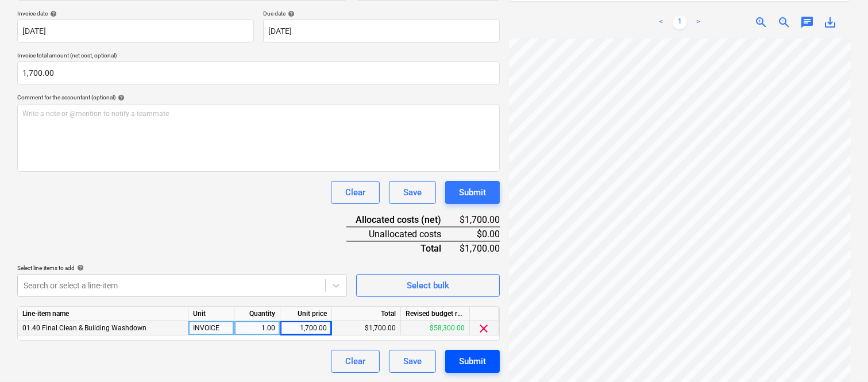 This screenshot has width=868, height=382. What do you see at coordinates (381, 13) in the screenshot?
I see `div: Due date` at bounding box center [381, 13].